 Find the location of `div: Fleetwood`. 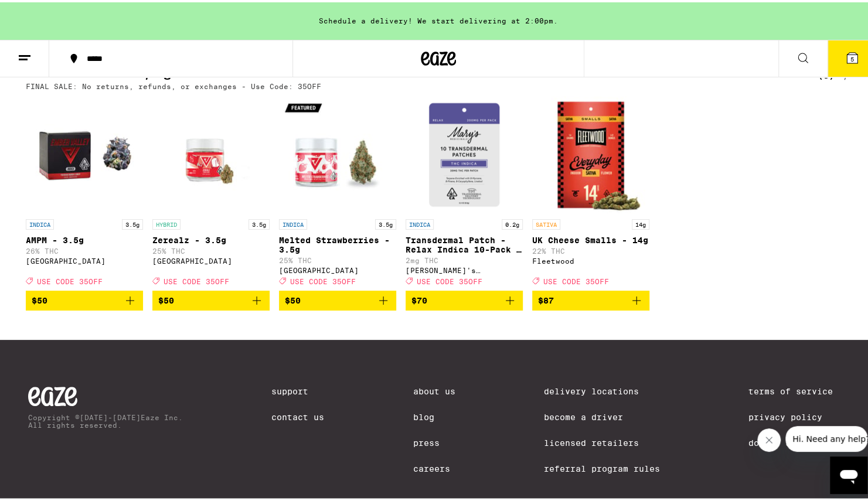

div: Fleetwood is located at coordinates (591, 258).